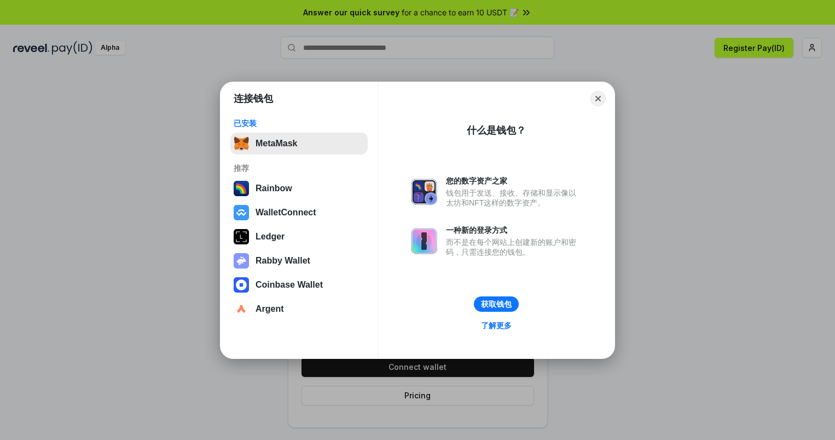 This screenshot has height=440, width=835. Describe the element at coordinates (497, 130) in the screenshot. I see `div: 什么是钱包？` at that location.